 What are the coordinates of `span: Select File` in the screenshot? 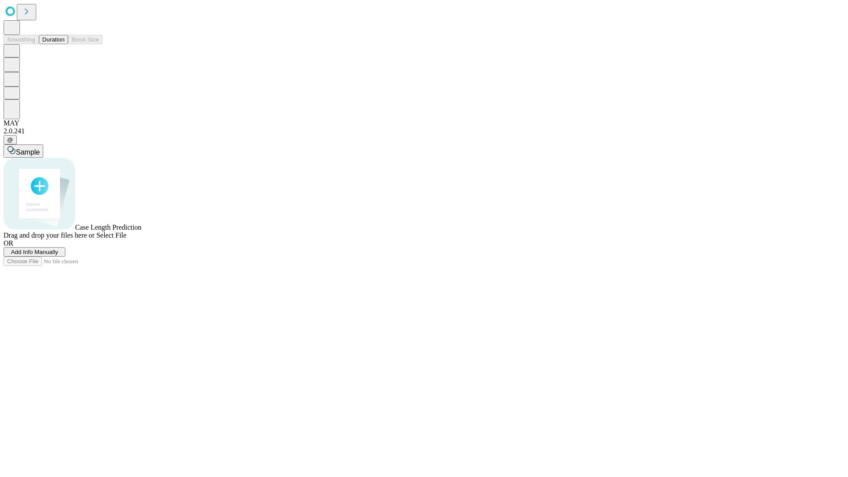 It's located at (111, 235).